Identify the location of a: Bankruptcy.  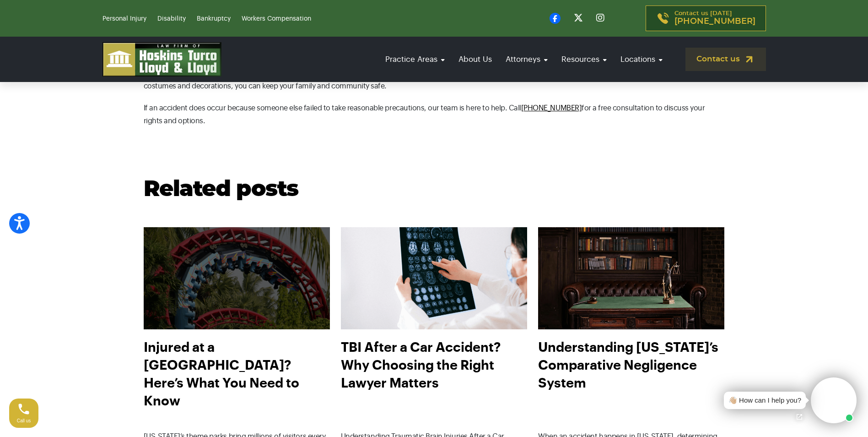
(214, 19).